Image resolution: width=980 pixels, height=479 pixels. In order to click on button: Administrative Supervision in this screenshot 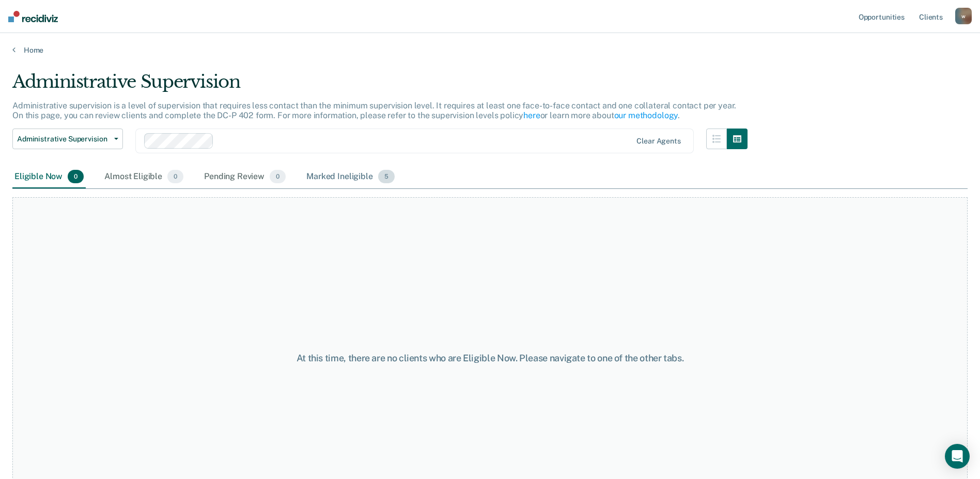, I will do `click(68, 139)`.